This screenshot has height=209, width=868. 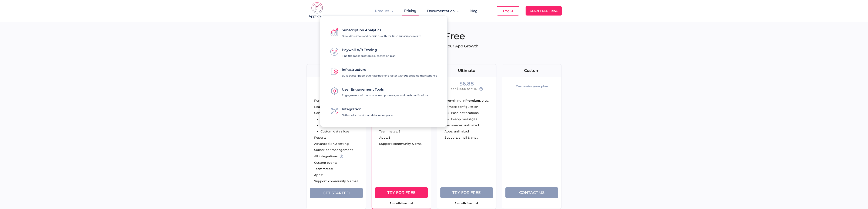 What do you see at coordinates (336, 193) in the screenshot?
I see `span: Get Started` at bounding box center [336, 193].